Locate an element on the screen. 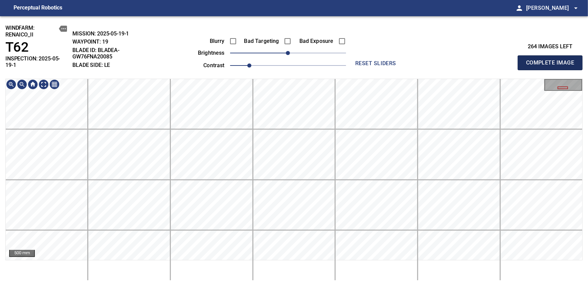  label: Blurry is located at coordinates (206, 41).